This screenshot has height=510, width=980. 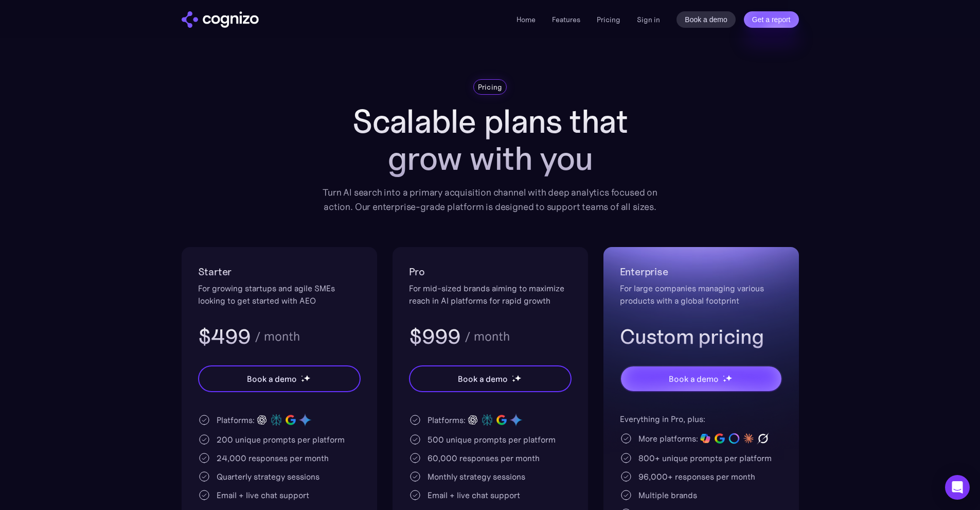 I want to click on a: Get a report, so click(x=771, y=20).